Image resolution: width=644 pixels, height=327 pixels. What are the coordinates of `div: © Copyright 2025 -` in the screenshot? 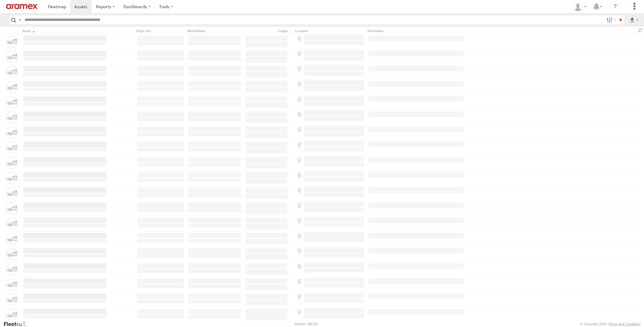 It's located at (610, 324).